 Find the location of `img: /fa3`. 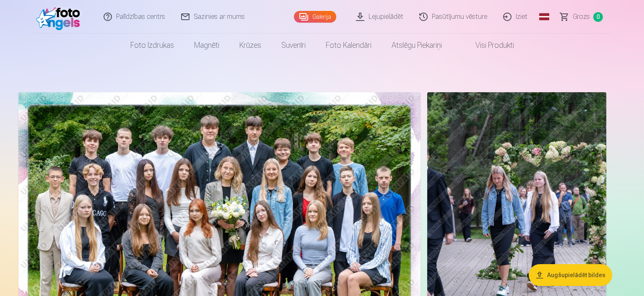

img: /fa3 is located at coordinates (60, 16).